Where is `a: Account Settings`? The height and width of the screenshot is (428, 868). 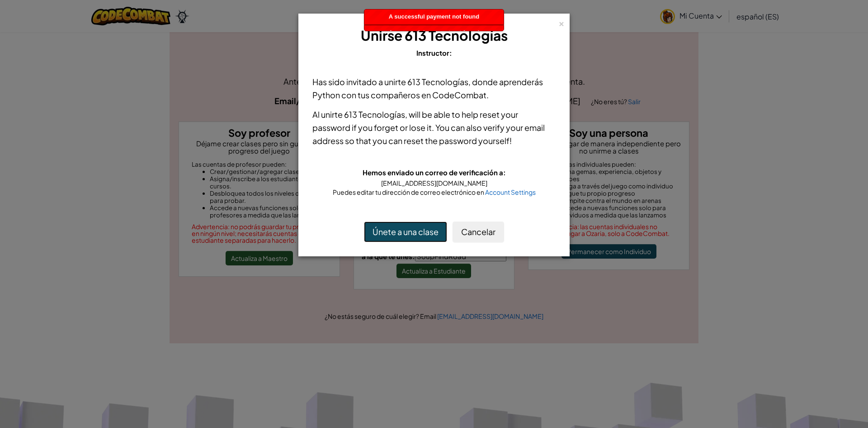
a: Account Settings is located at coordinates (511, 192).